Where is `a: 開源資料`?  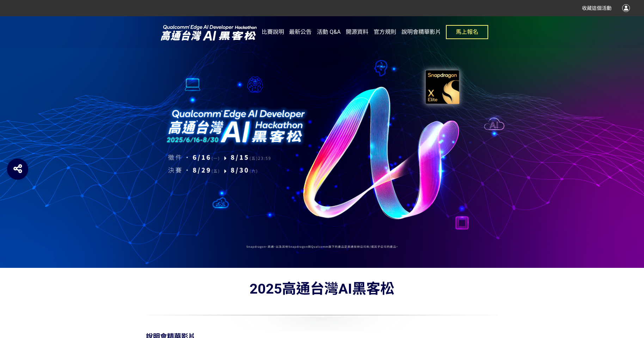
a: 開源資料 is located at coordinates (357, 32).